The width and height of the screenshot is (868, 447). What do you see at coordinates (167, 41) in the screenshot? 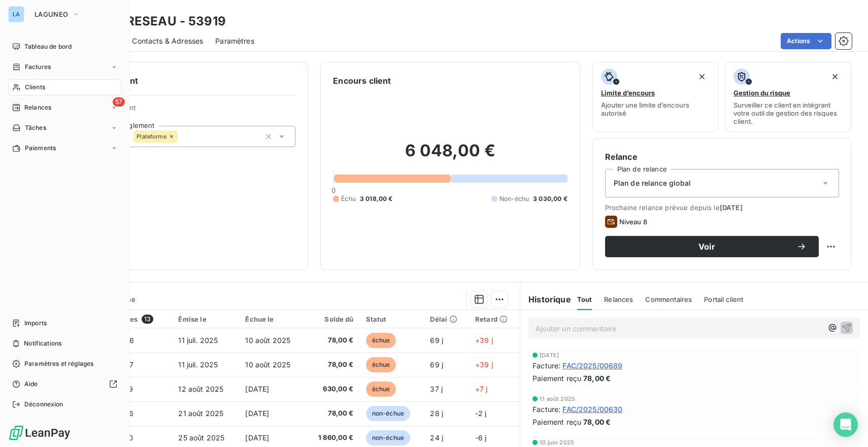
I see `span: Contacts & Adresses` at bounding box center [167, 41].